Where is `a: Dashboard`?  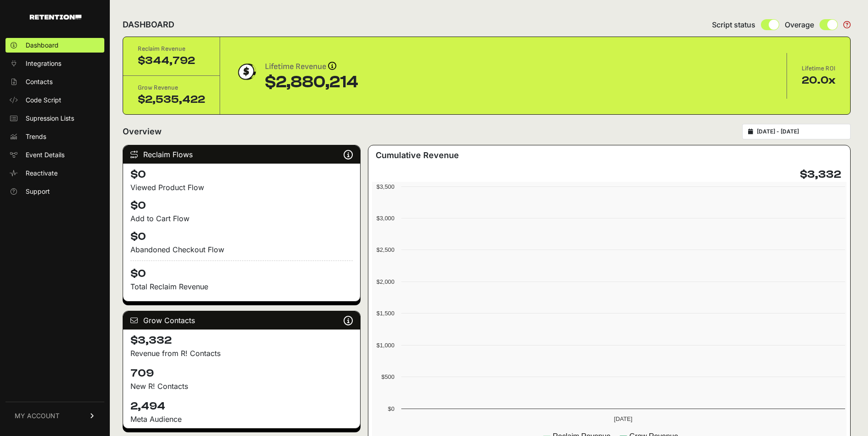
a: Dashboard is located at coordinates (55, 45).